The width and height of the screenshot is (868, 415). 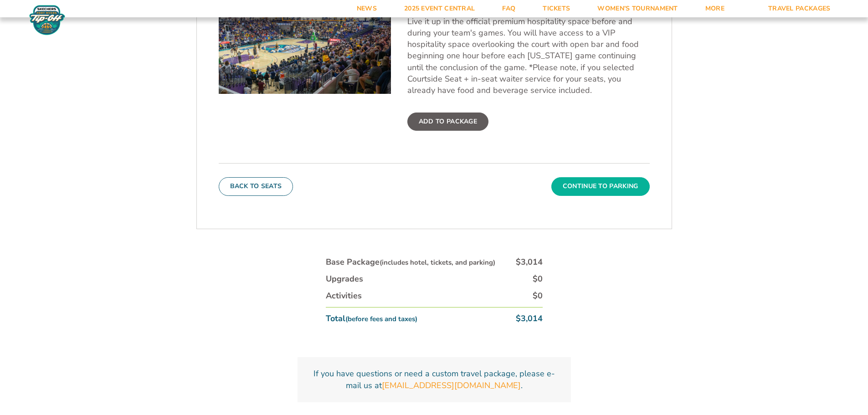 What do you see at coordinates (529, 56) in the screenshot?
I see `p: Live it up in the official premium hospitality space before and during your team's games. You wil...` at bounding box center [529, 56].